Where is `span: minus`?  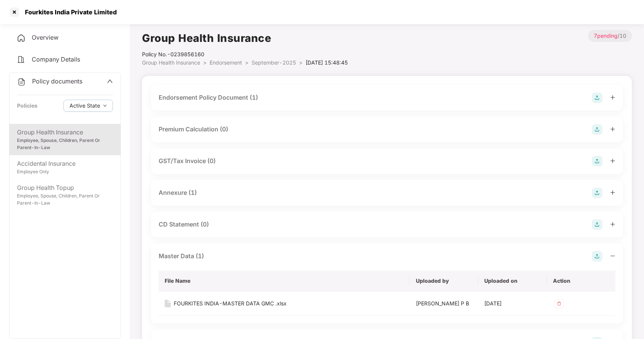 span: minus is located at coordinates (613, 256).